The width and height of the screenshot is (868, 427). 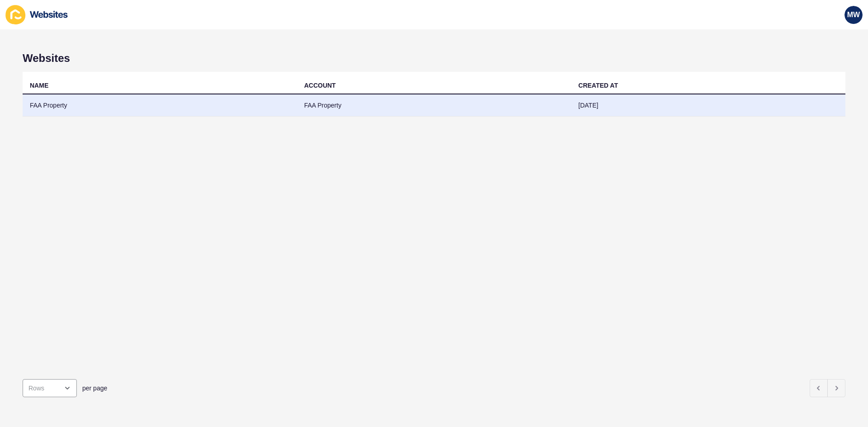 I want to click on div: NAME, so click(x=39, y=85).